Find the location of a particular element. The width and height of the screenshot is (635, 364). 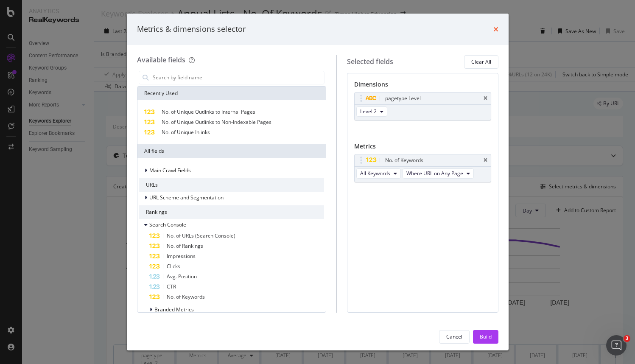

div: modal is located at coordinates (318, 182).